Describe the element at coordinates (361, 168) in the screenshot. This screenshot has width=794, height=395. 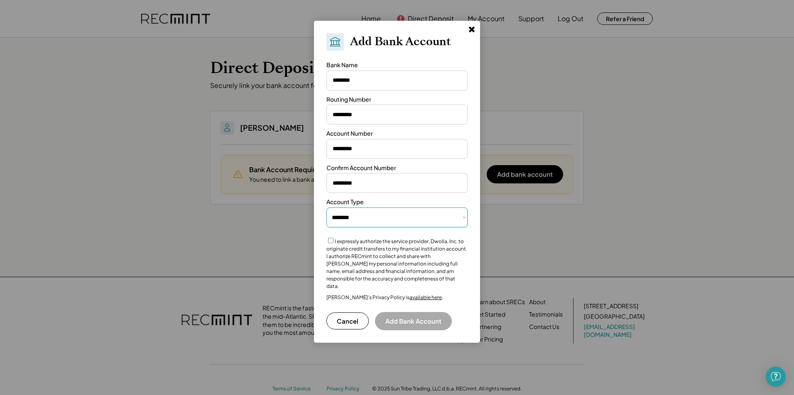
I see `div: Confirm Account Number` at that location.